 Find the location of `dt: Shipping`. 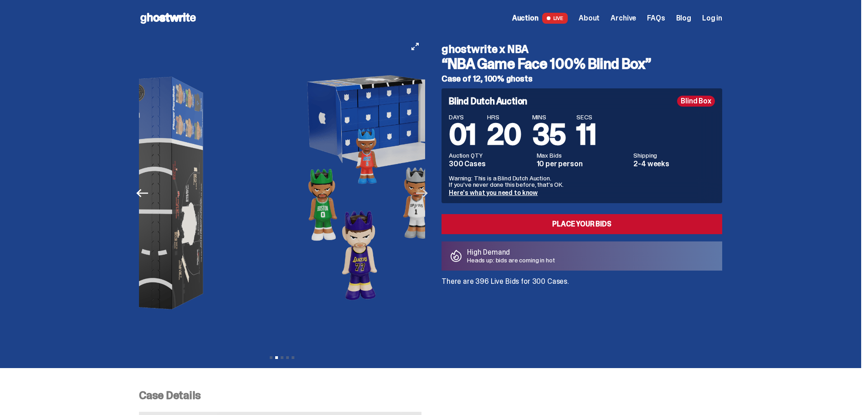

dt: Shipping is located at coordinates (674, 155).